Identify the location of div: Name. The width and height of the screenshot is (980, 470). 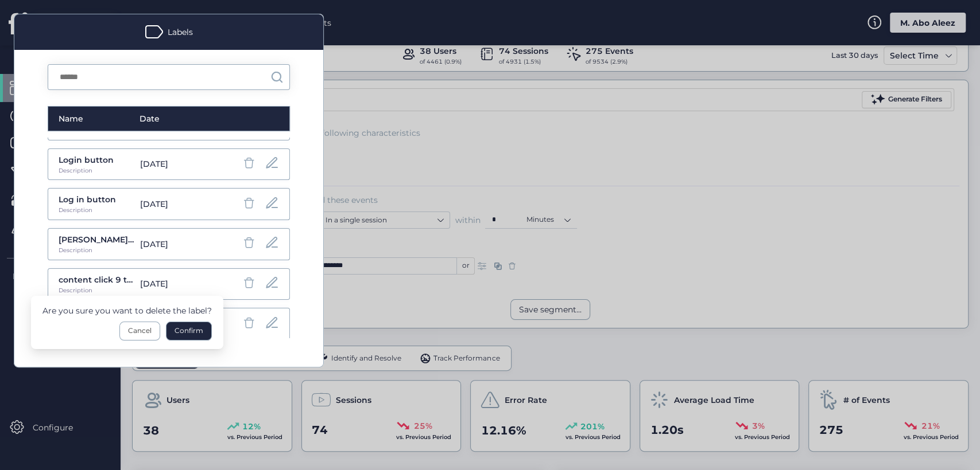
(99, 118).